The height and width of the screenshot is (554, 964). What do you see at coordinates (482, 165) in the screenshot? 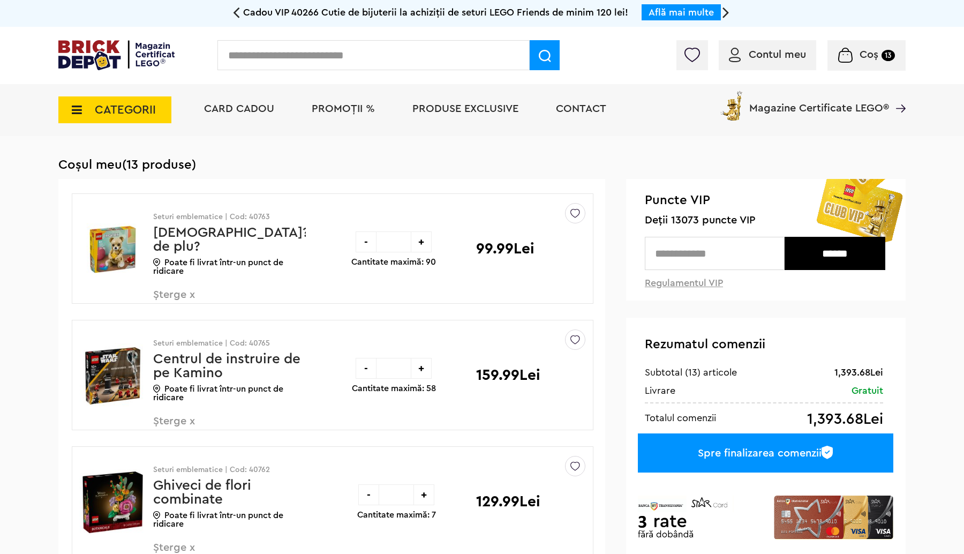
I see `h1: Coșul meu` at bounding box center [482, 165].